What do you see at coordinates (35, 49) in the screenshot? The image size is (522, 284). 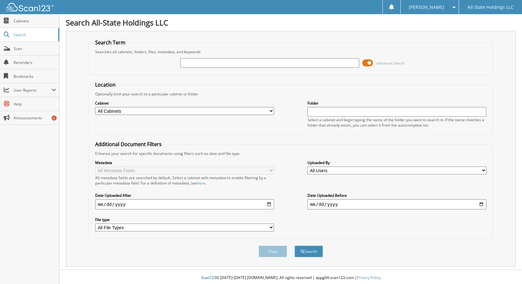 I see `span: Scan` at bounding box center [35, 49].